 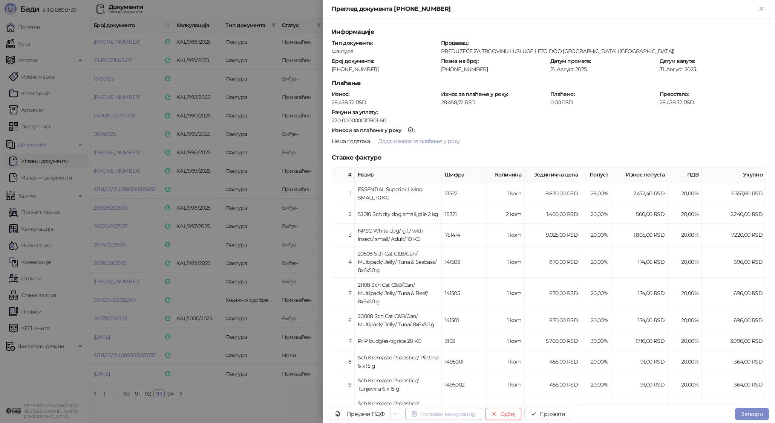 What do you see at coordinates (343, 408) in the screenshot?
I see `td: 10` at bounding box center [343, 408].